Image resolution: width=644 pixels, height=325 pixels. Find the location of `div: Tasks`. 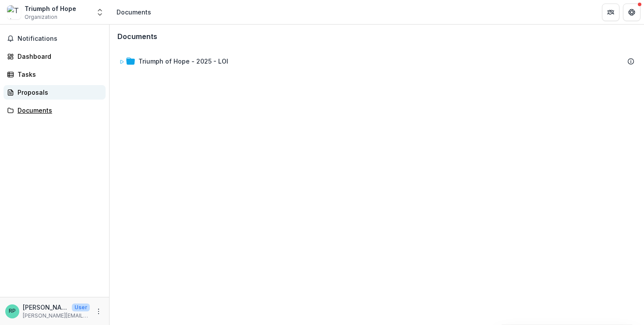

div: Tasks is located at coordinates (58, 74).